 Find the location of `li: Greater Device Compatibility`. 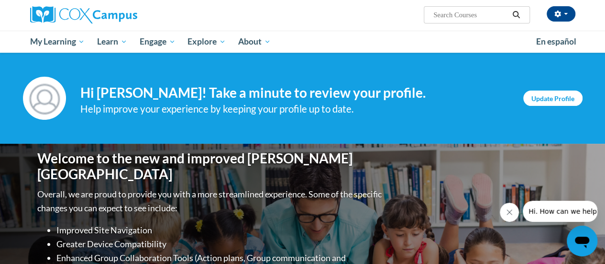

li: Greater Device Compatibility is located at coordinates (220, 244).